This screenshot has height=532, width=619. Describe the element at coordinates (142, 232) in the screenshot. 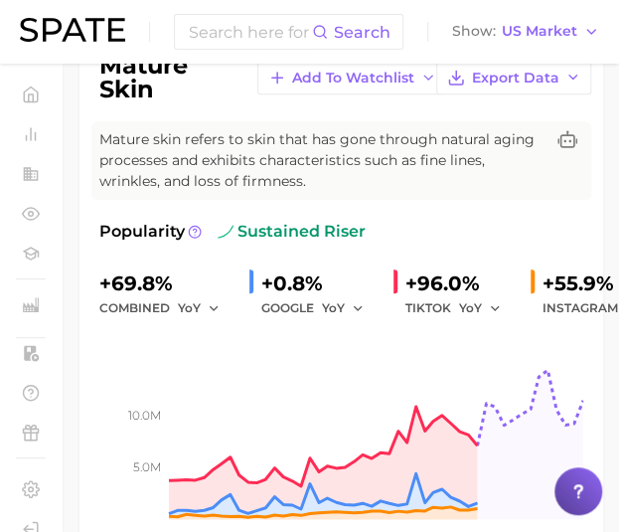

I see `span: Popularity` at that location.